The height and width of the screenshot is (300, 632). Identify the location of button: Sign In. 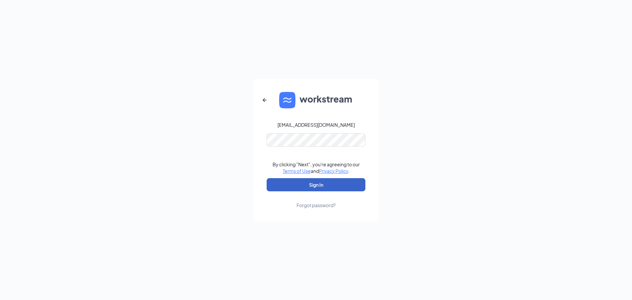
(316, 185).